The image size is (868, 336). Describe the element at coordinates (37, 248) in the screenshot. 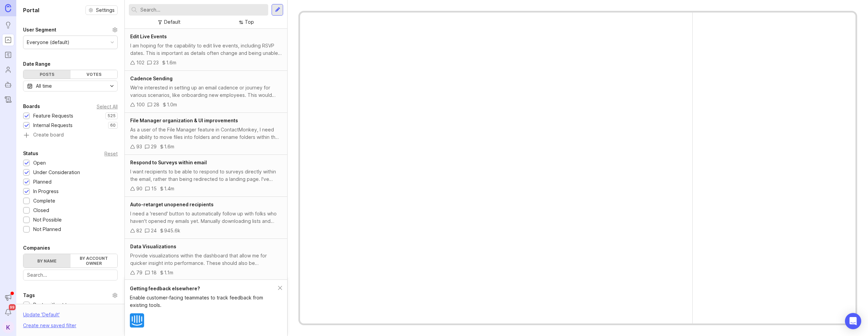

I see `div: Companies` at that location.